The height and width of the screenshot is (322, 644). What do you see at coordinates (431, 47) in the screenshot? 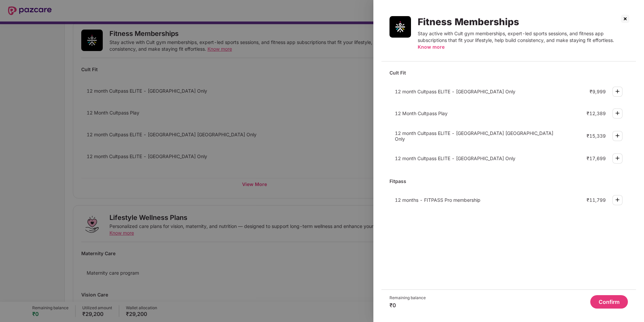
I see `span: Know more` at bounding box center [431, 47].